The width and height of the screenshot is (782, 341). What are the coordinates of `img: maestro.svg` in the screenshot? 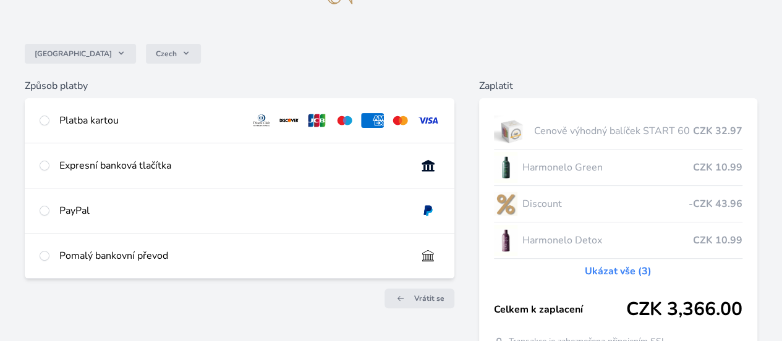 It's located at (344, 121).